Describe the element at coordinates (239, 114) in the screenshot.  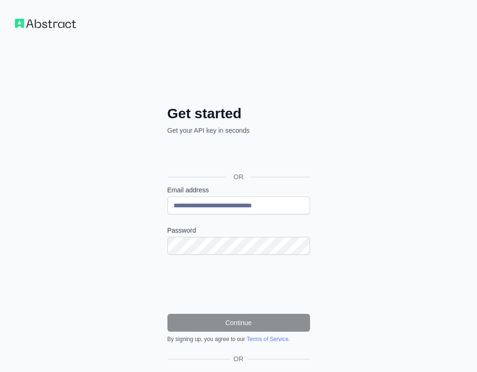
I see `h2: Get started` at that location.